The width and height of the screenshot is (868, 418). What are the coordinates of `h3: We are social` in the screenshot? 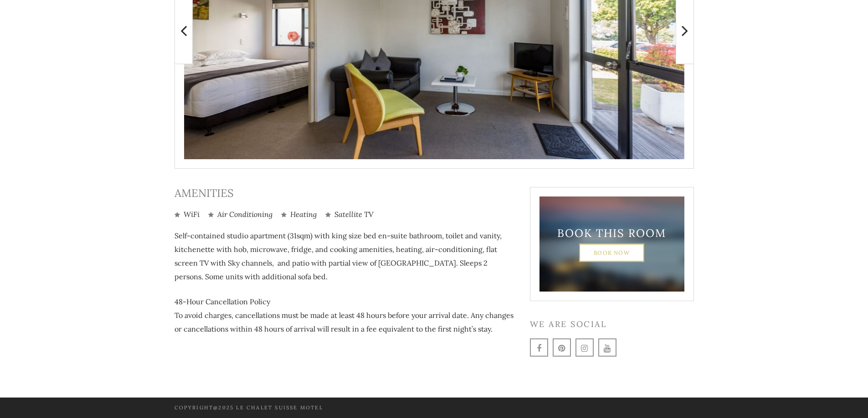 It's located at (612, 324).